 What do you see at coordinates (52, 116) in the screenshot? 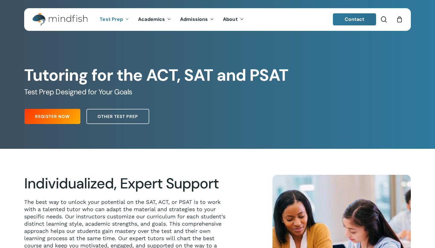
I see `span: Register Now` at bounding box center [52, 116].